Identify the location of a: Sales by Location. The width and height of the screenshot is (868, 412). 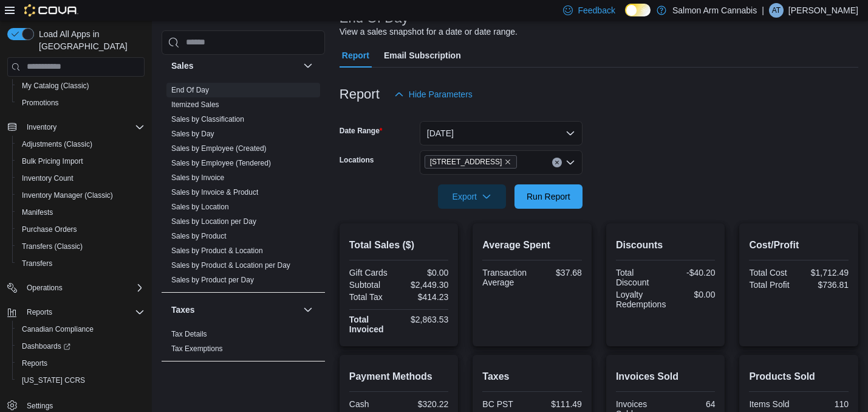
(200, 207).